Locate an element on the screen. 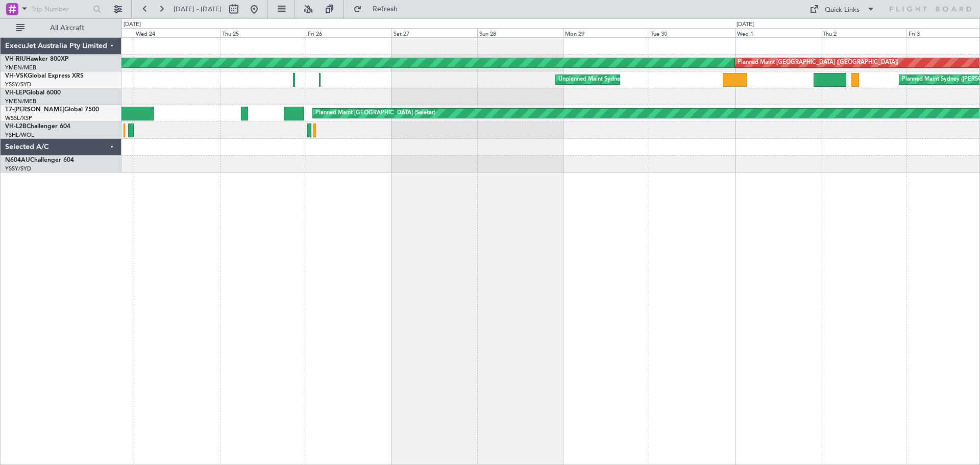  div: Thu 2 is located at coordinates (864, 33).